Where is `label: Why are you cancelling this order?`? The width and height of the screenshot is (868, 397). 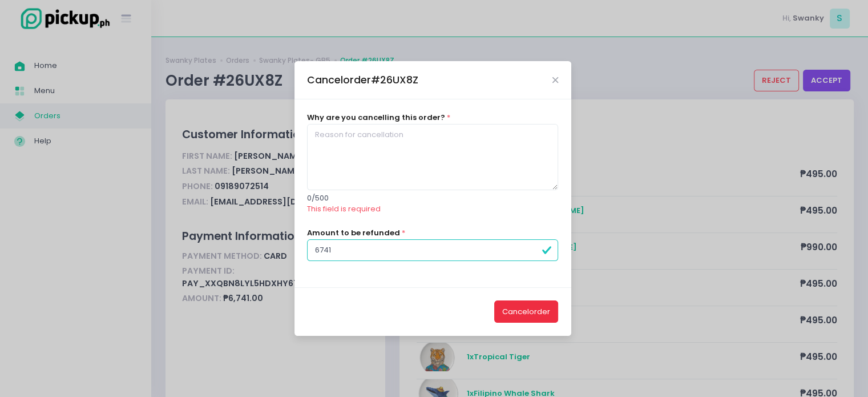
label: Why are you cancelling this order? is located at coordinates (376, 118).